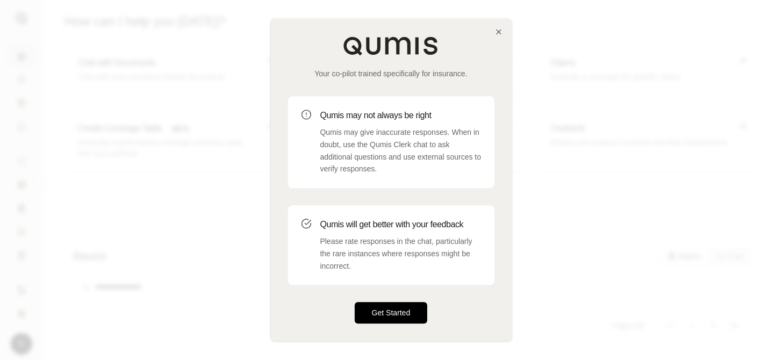  I want to click on button: Get Started, so click(391, 314).